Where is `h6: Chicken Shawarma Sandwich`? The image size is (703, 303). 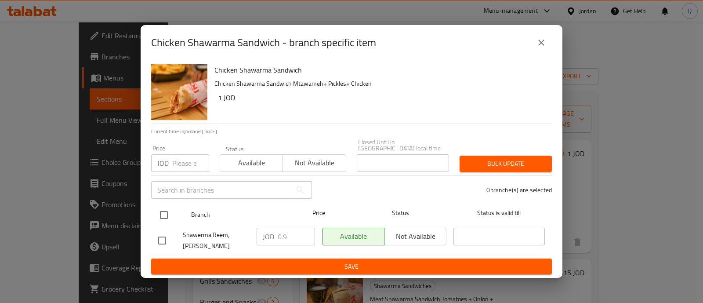 h6: Chicken Shawarma Sandwich is located at coordinates (380, 70).